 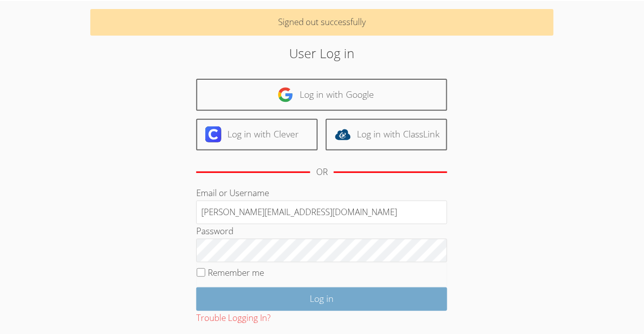 I want to click on div: OR, so click(x=322, y=172).